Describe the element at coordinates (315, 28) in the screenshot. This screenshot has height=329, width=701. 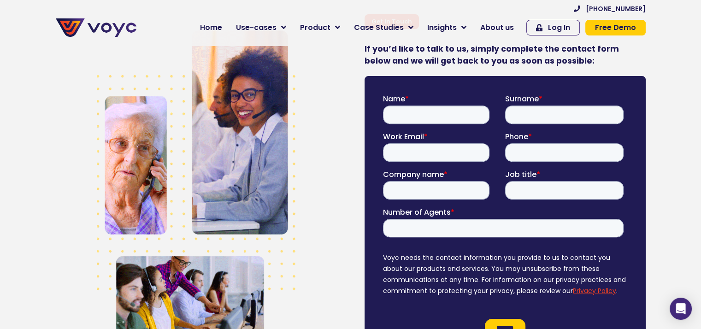
I see `span: Product` at that location.